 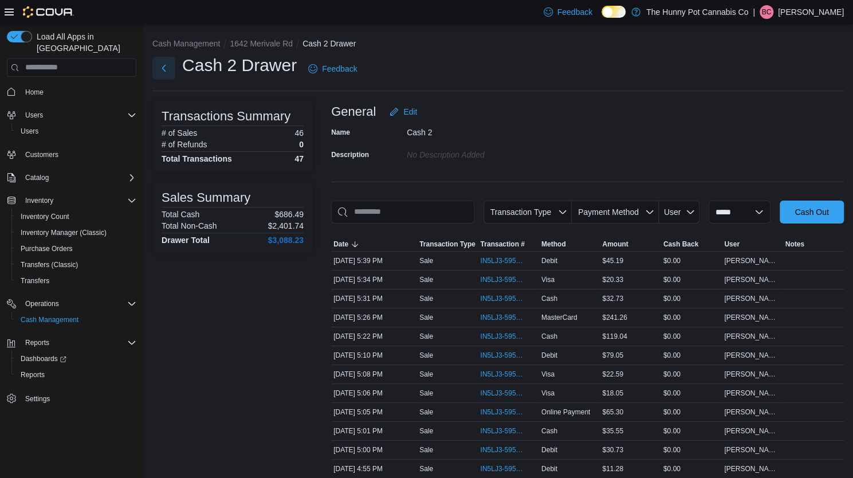 I want to click on span: $65.30, so click(x=612, y=412).